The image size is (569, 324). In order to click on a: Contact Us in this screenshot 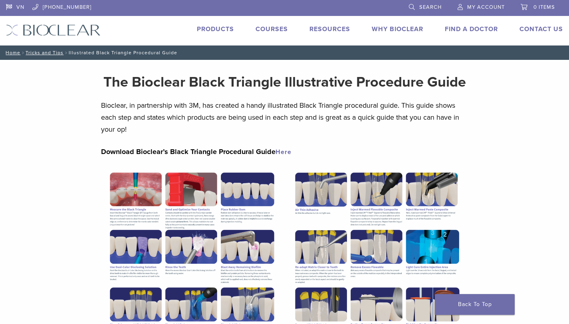, I will do `click(541, 29)`.